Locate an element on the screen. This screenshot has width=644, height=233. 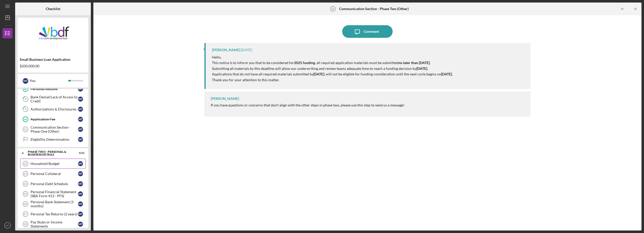
div: Bank Denial/Lack of Access to Credit is located at coordinates (54, 99).